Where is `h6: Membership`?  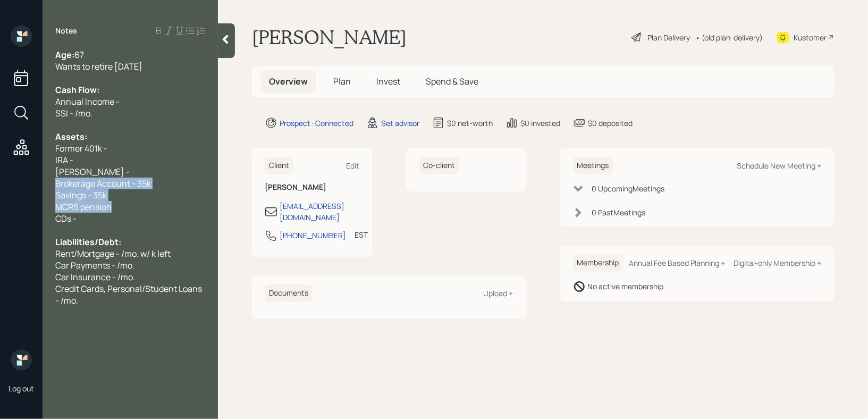 h6: Membership is located at coordinates (598, 263).